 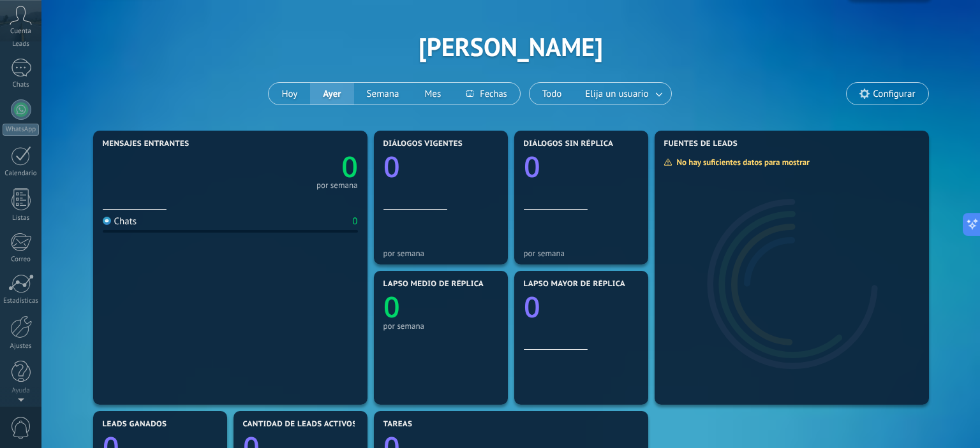 What do you see at coordinates (289, 94) in the screenshot?
I see `button: Hoy` at bounding box center [289, 94].